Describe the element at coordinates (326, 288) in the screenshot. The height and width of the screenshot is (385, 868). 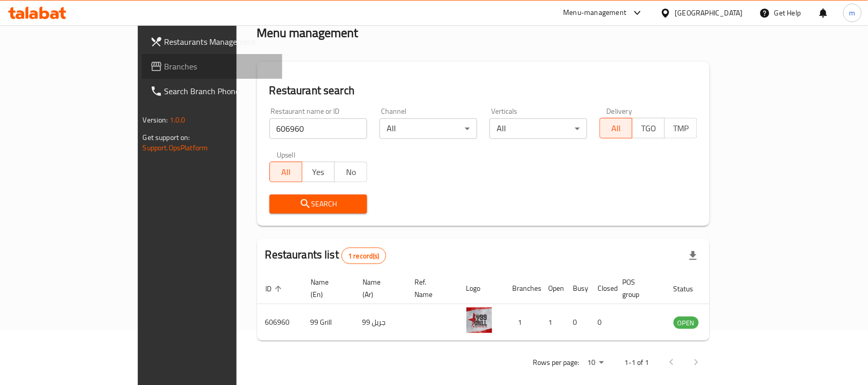
I see `span: Name (En)` at that location.